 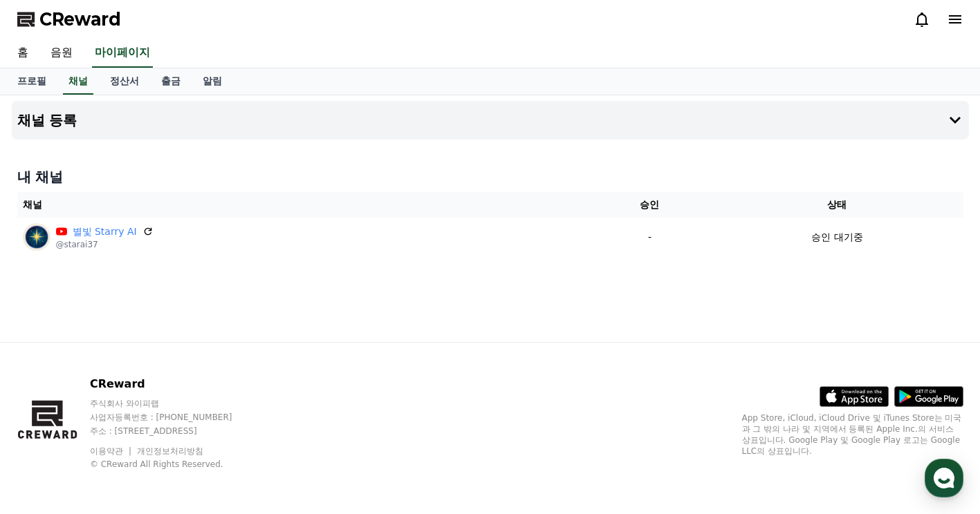 What do you see at coordinates (32, 82) in the screenshot?
I see `a: 프로필` at bounding box center [32, 82].